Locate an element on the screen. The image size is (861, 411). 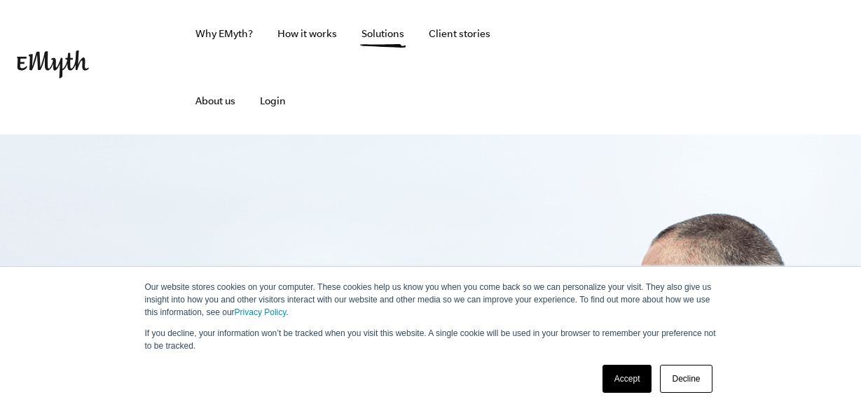
p: If you decline, your information won’t be tracked when you visit this website. A single cookie wi... is located at coordinates (431, 340).